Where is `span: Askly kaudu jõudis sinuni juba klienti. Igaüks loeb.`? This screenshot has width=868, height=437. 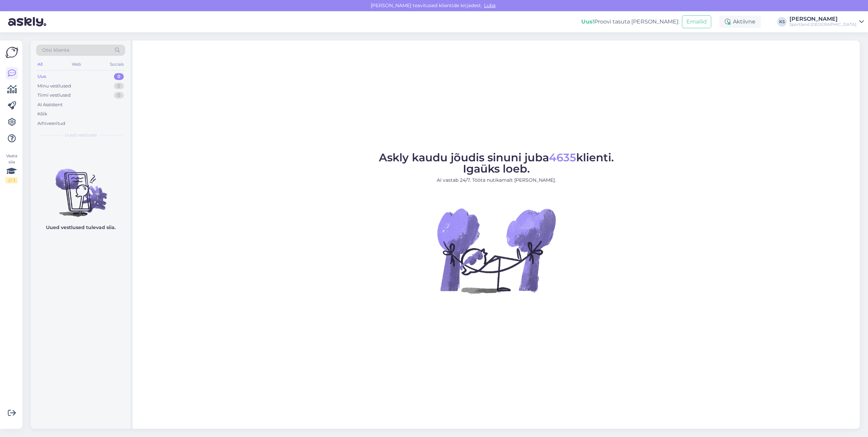 span: Askly kaudu jõudis sinuni juba klienti. Igaüks loeb. is located at coordinates (496, 163).